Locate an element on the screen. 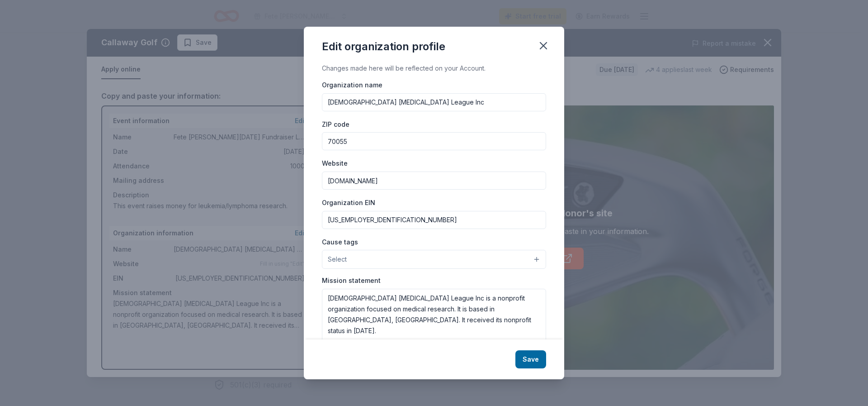 This screenshot has height=406, width=868. label: Website is located at coordinates (335, 163).